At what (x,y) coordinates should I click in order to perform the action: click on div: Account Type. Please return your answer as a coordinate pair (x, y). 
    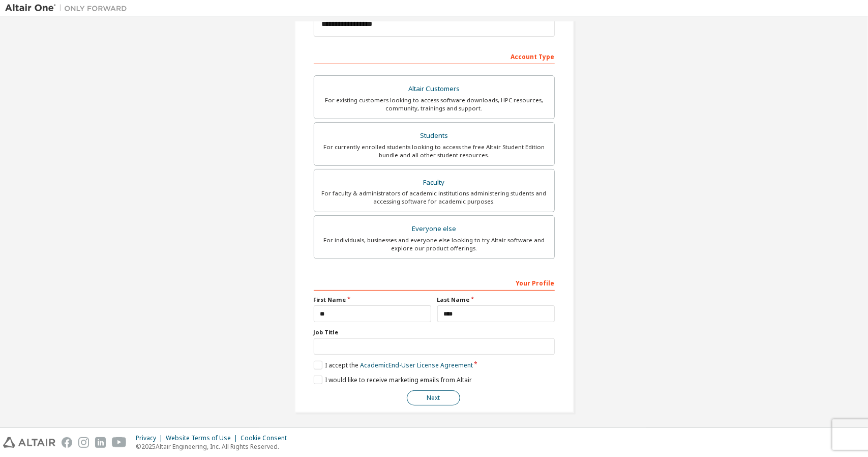
    Looking at the image, I should click on (434, 56).